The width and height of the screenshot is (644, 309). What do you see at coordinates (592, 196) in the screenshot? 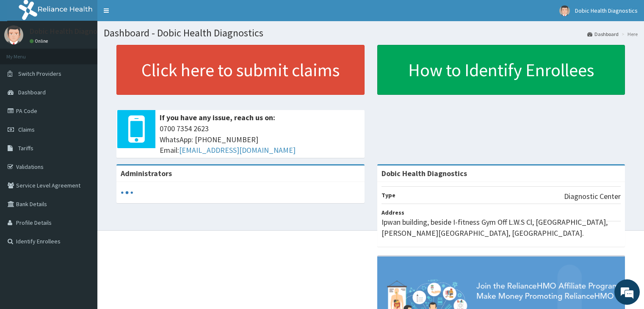
I see `p: Diagnostic Center` at bounding box center [592, 196].